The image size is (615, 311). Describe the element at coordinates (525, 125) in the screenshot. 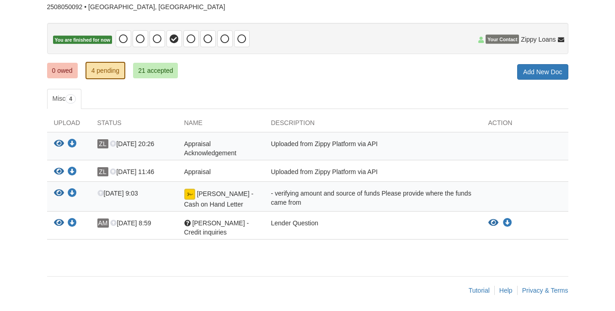

I see `div: Action` at that location.